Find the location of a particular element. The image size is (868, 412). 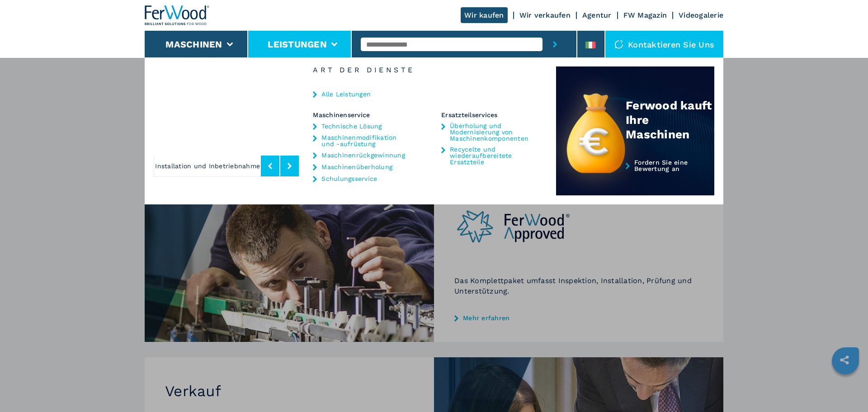

font: Kontaktieren Sie uns is located at coordinates (671, 44).